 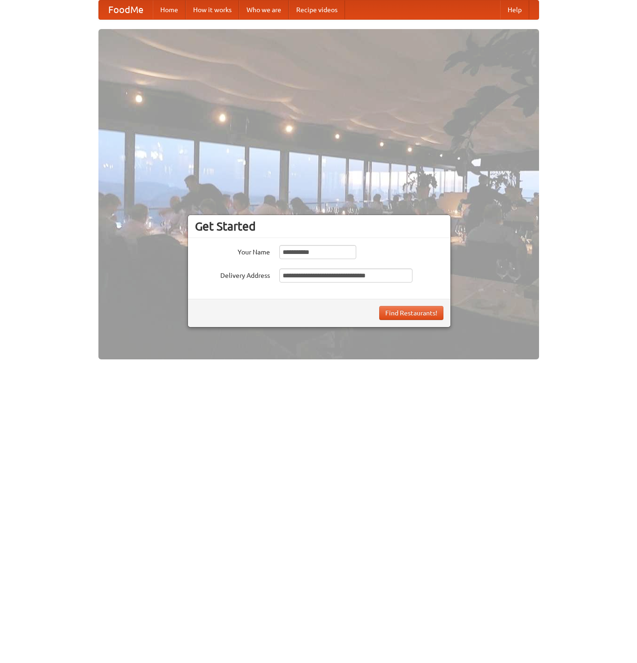 I want to click on a: FoodMe, so click(x=126, y=10).